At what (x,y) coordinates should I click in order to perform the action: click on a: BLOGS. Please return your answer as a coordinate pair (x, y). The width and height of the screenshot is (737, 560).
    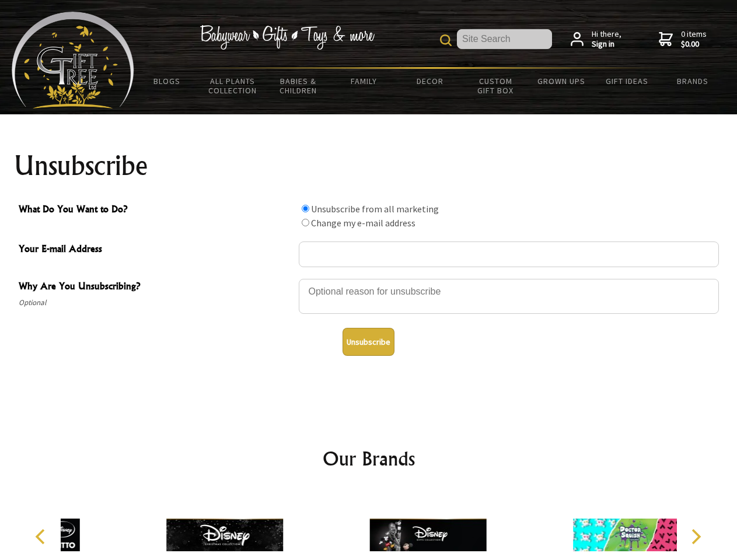
    Looking at the image, I should click on (167, 81).